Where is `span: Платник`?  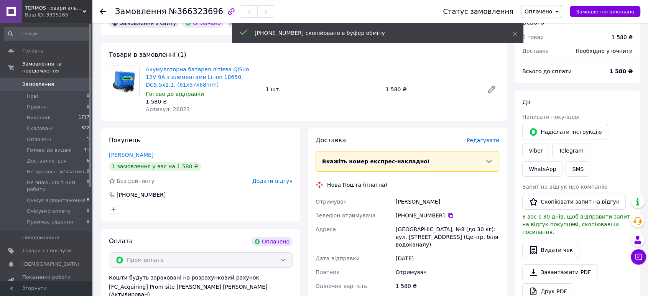 span: Платник is located at coordinates (327, 272).